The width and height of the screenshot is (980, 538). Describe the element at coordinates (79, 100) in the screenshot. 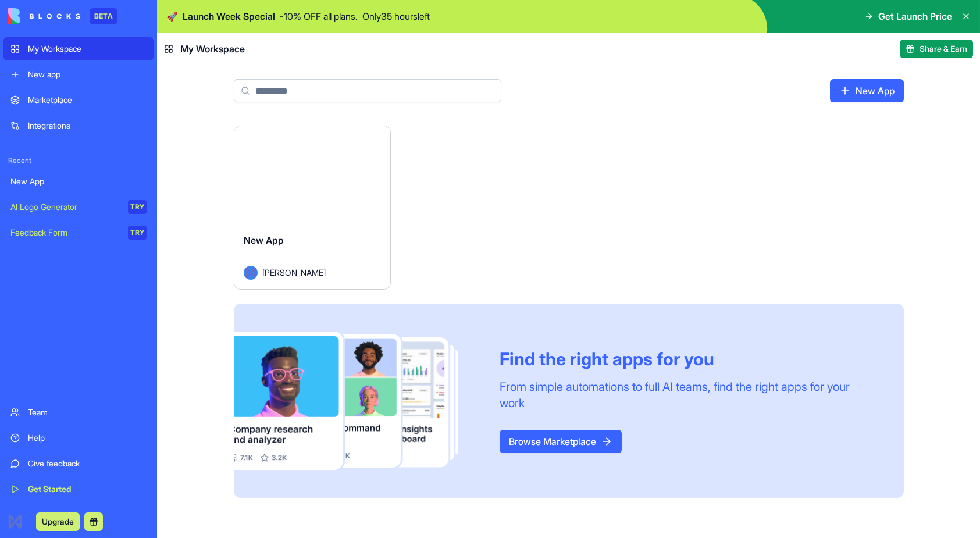

I see `a: Marketplace` at that location.